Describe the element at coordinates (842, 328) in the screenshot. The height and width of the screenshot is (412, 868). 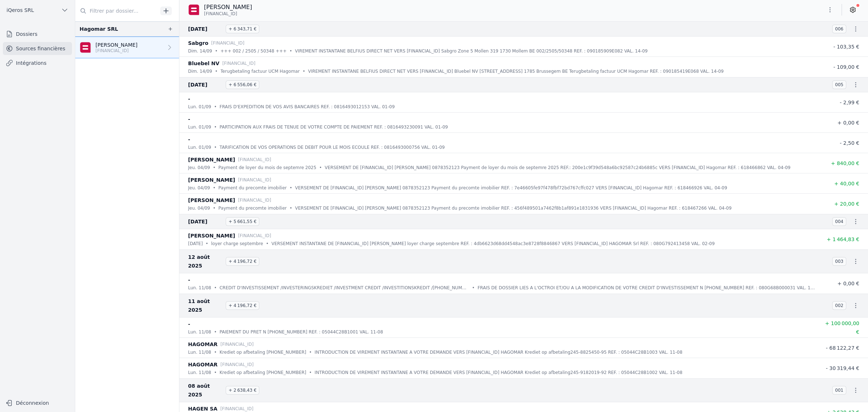
I see `span: + 100 000,00 €` at that location.